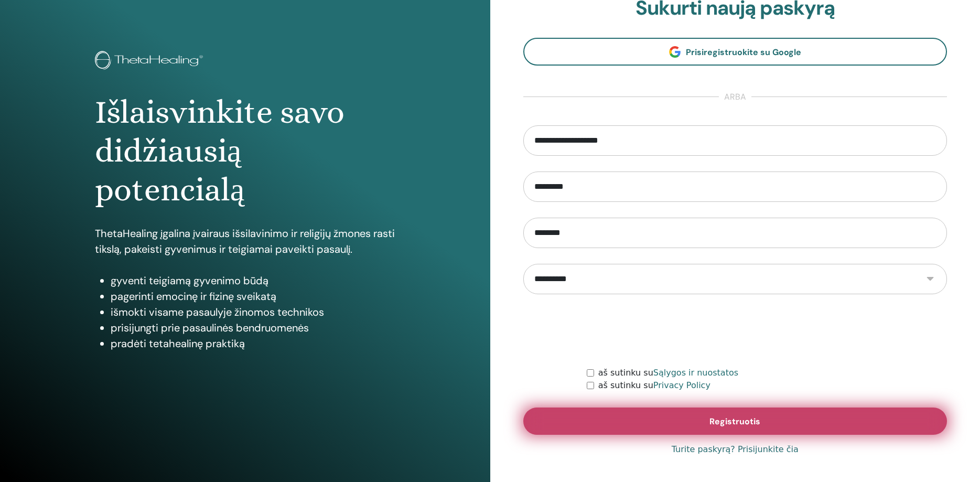  What do you see at coordinates (245, 241) in the screenshot?
I see `p: ThetaHealing įgalina įvairaus išsilavinimo ir religijų žmones rasti tikslą, pakeisti gyvenimus ir...` at bounding box center [245, 241].